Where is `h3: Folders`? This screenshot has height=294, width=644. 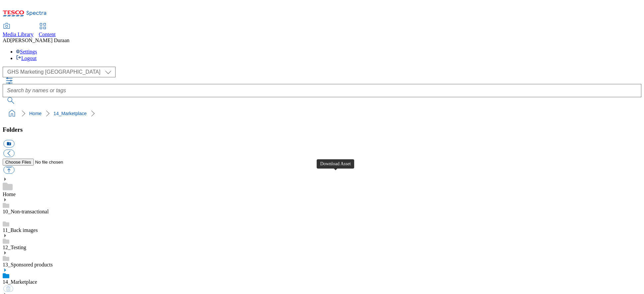 h3: Folders is located at coordinates (322, 130).